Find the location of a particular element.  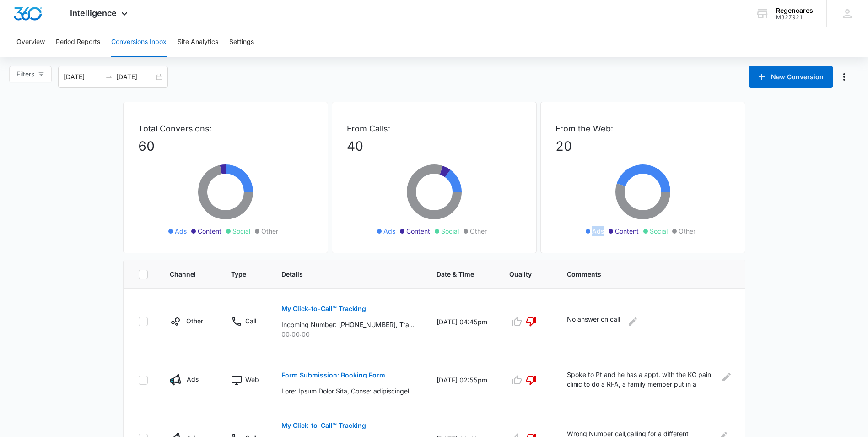

span: Filters is located at coordinates (25, 74).